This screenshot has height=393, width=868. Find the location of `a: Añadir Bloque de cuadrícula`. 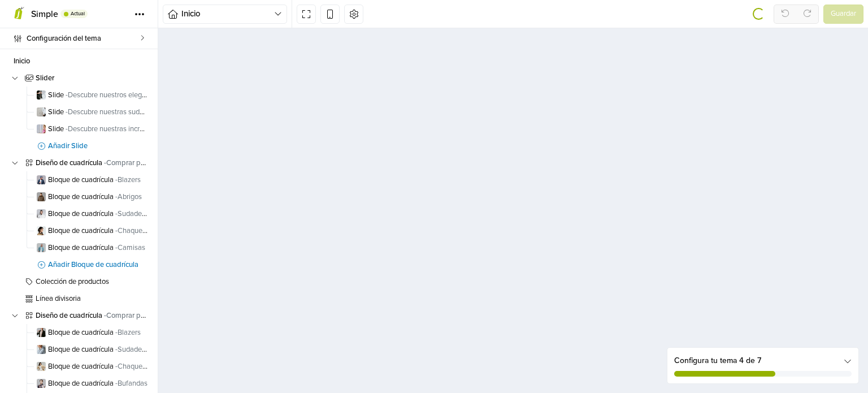

a: Añadir Bloque de cuadrícula is located at coordinates (85, 265).